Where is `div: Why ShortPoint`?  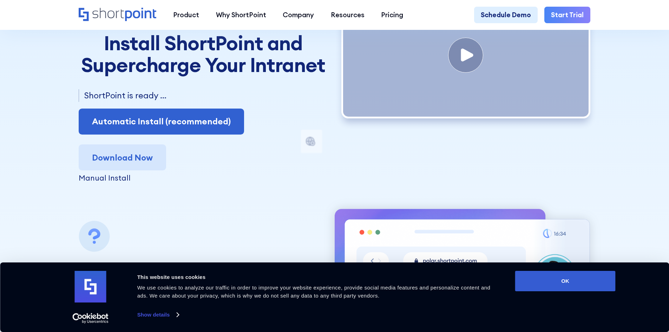
div: Why ShortPoint is located at coordinates (241, 15).